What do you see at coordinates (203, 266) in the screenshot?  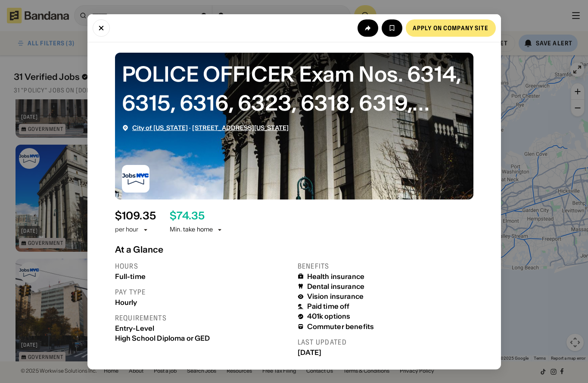 I see `div: Hours` at bounding box center [203, 266].